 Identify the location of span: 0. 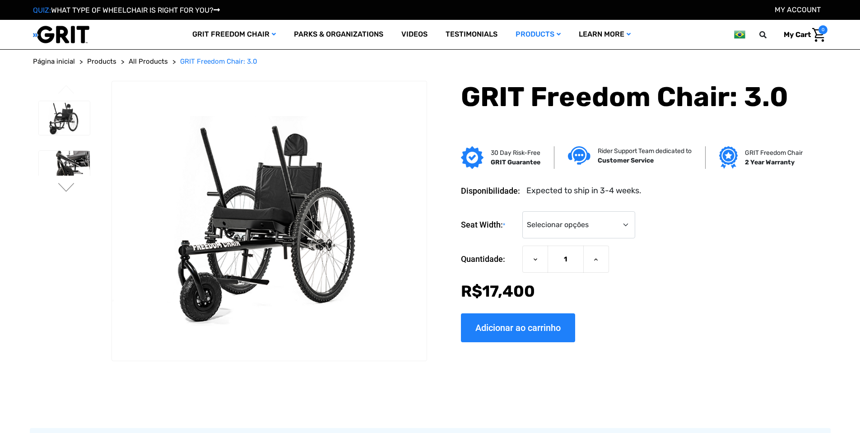
(823, 30).